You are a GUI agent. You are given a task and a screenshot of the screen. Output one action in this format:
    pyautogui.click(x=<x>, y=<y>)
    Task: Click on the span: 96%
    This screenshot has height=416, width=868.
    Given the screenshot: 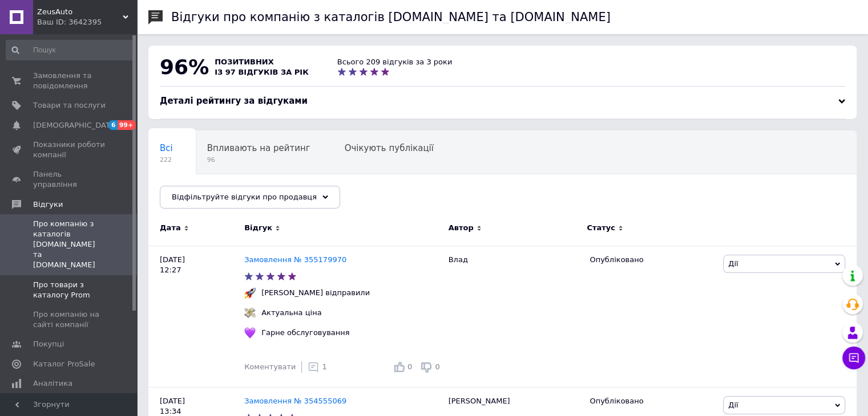 What is the action you would take?
    pyautogui.click(x=184, y=67)
    